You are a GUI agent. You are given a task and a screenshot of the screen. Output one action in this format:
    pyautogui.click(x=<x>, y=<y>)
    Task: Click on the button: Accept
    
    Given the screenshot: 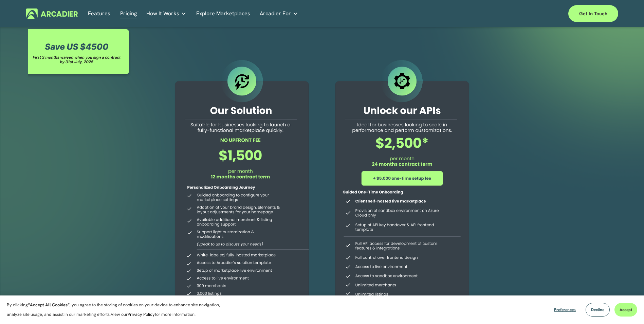 What is the action you would take?
    pyautogui.click(x=626, y=309)
    